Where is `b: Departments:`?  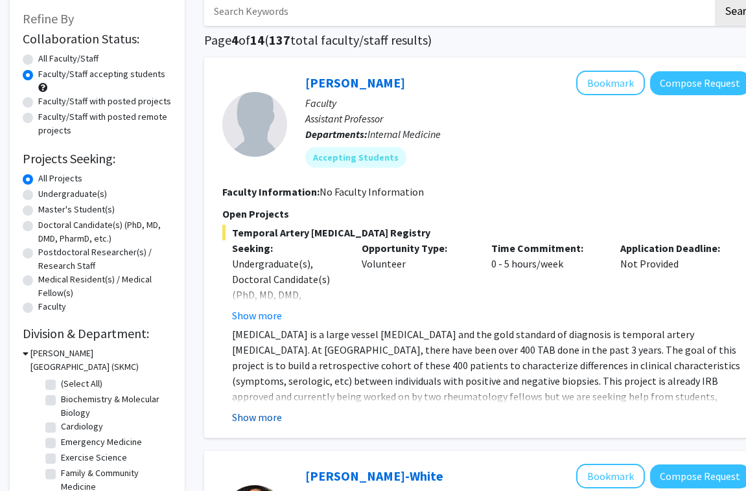
b: Departments: is located at coordinates (336, 134).